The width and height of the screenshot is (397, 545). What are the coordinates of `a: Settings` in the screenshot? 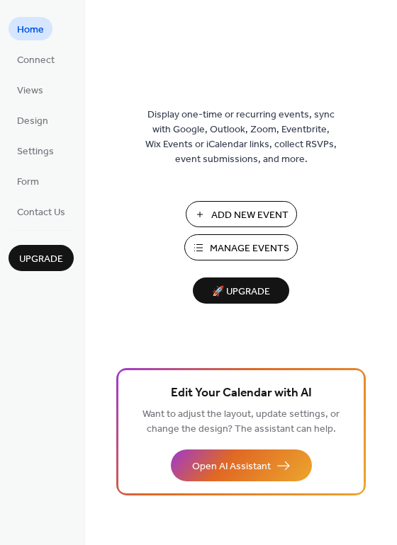 It's located at (35, 150).